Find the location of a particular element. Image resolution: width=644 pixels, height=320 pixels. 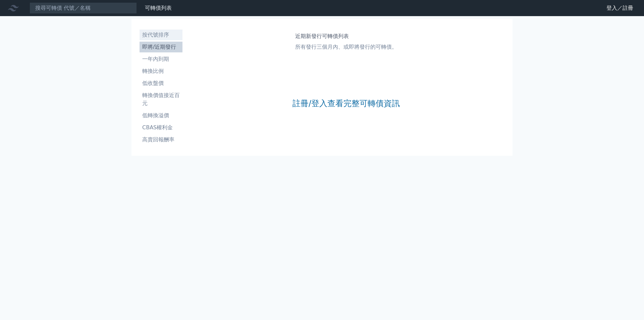

a: 低收盤價 is located at coordinates (161, 83).